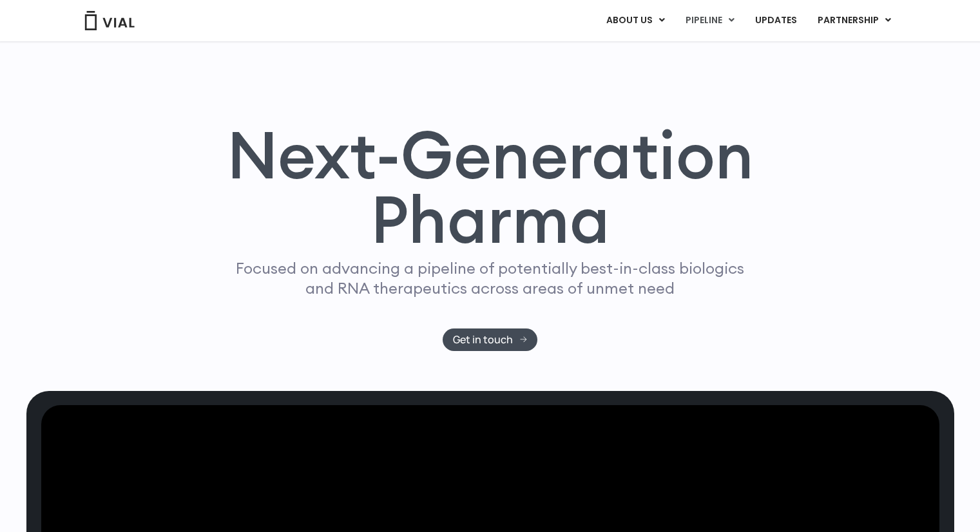  Describe the element at coordinates (854, 21) in the screenshot. I see `a: PARTNERSHIPMenu Toggle` at that location.